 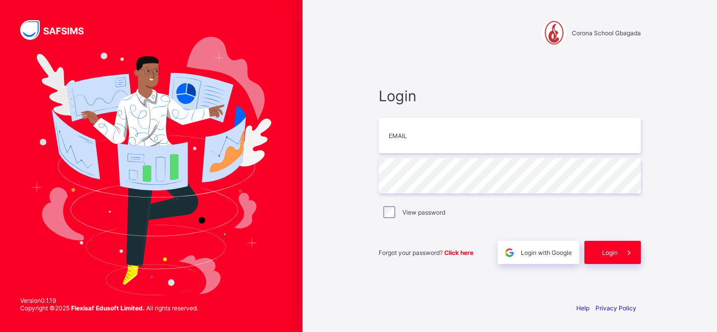 I want to click on span: Corona School Gbagada, so click(x=606, y=33).